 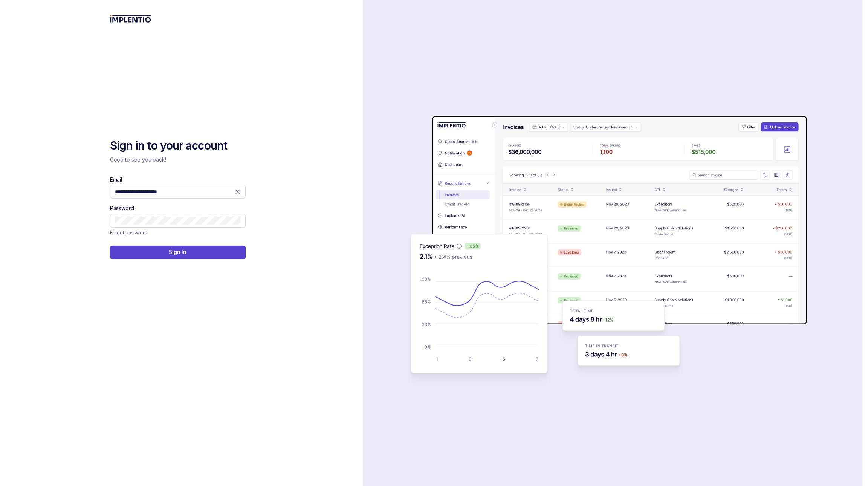 What do you see at coordinates (128, 233) in the screenshot?
I see `a: Link Forgot password` at bounding box center [128, 233].